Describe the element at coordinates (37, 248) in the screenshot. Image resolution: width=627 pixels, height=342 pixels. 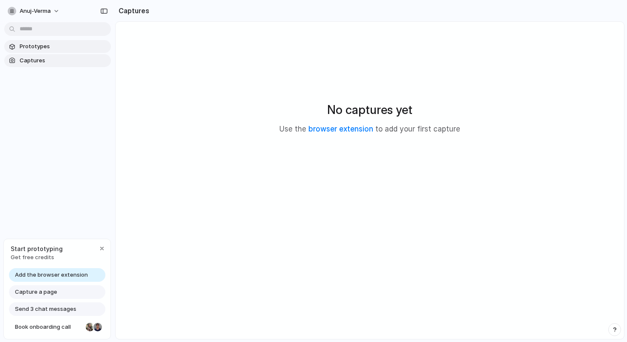
I see `span: Start prototyping` at that location.